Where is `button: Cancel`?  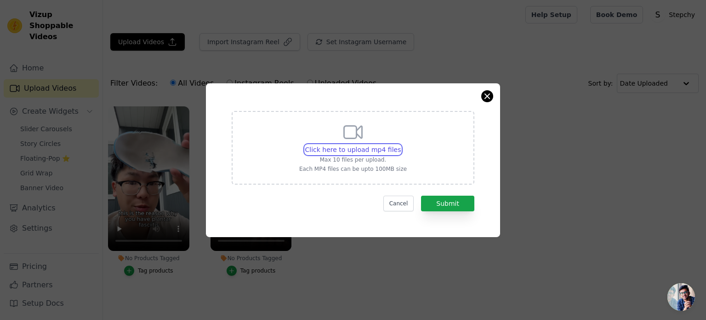 button: Cancel is located at coordinates (399, 203).